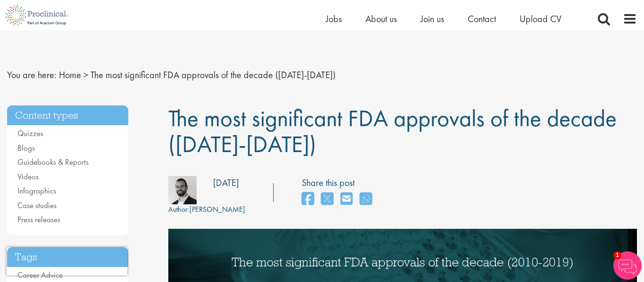 This screenshot has width=644, height=282. Describe the element at coordinates (308, 199) in the screenshot. I see `a: share on facebook` at that location.